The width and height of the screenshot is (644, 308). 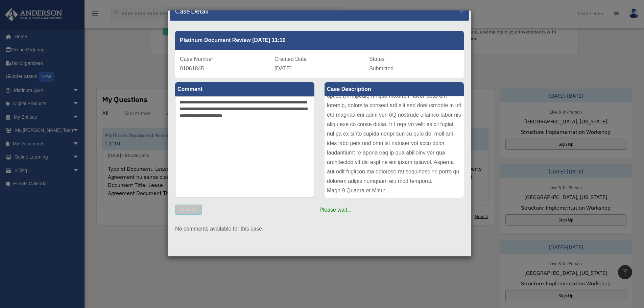 What do you see at coordinates (192, 68) in the screenshot?
I see `span: 01061845` at bounding box center [192, 68].